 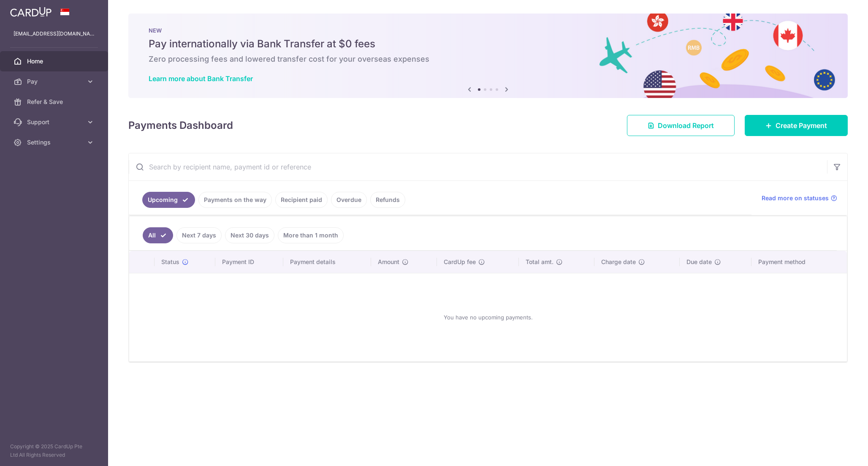 What do you see at coordinates (168, 200) in the screenshot?
I see `a: Upcoming` at bounding box center [168, 200].